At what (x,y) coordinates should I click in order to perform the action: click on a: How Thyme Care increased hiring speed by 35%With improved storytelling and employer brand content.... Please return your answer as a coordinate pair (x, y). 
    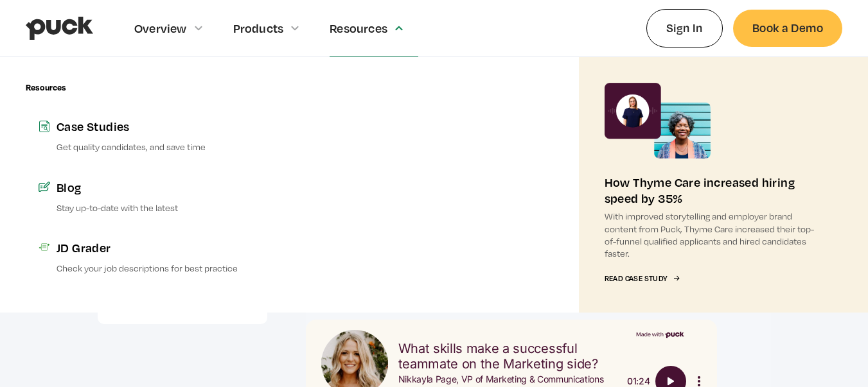
    Looking at the image, I should click on (711, 185).